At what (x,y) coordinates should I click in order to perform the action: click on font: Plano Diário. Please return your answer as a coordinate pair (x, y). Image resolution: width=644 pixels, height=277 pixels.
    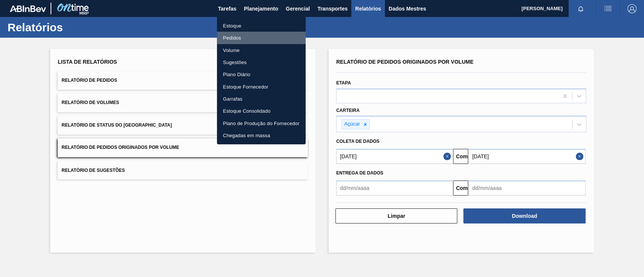
    Looking at the image, I should click on (237, 74).